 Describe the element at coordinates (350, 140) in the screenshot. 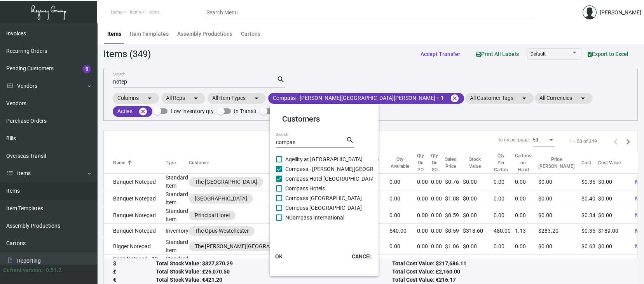

I see `mat-icon: search` at that location.